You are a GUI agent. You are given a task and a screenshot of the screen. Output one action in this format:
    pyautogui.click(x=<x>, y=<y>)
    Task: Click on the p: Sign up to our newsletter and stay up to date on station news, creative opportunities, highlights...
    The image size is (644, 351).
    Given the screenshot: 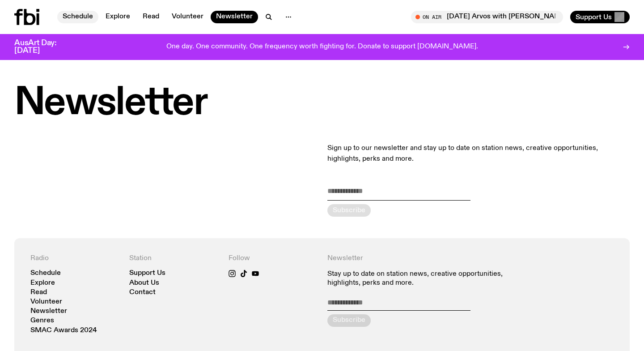 What is the action you would take?
    pyautogui.click(x=478, y=153)
    